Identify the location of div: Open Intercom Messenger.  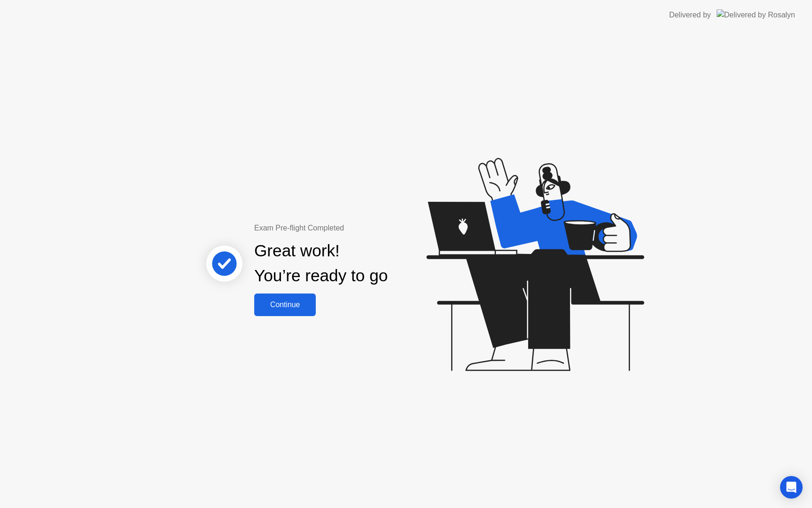
(792, 487).